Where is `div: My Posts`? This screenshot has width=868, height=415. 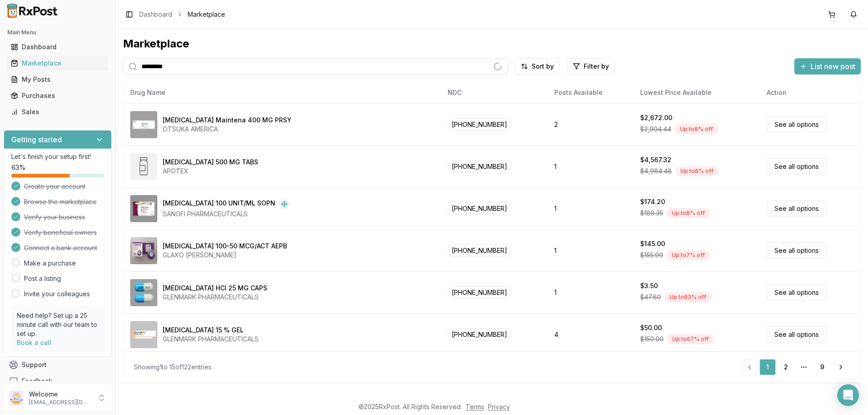 div: My Posts is located at coordinates (57, 80).